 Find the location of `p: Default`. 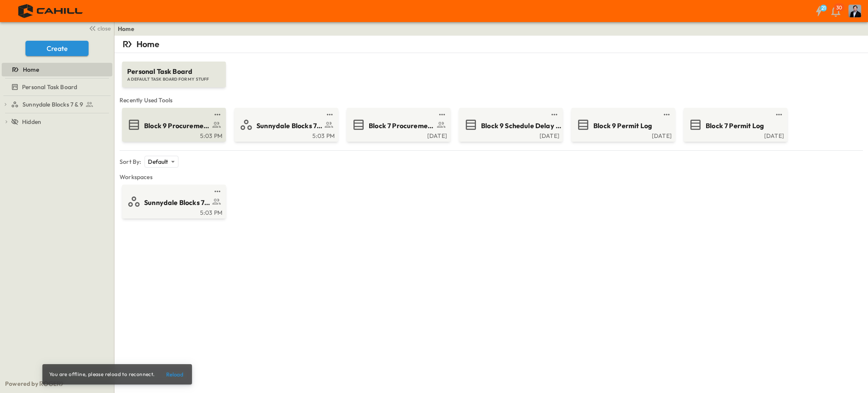

p: Default is located at coordinates (157, 162).